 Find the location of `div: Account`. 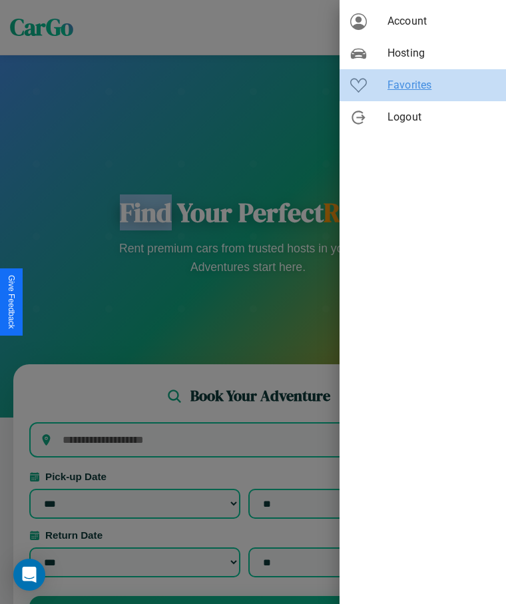

div: Account is located at coordinates (423, 21).